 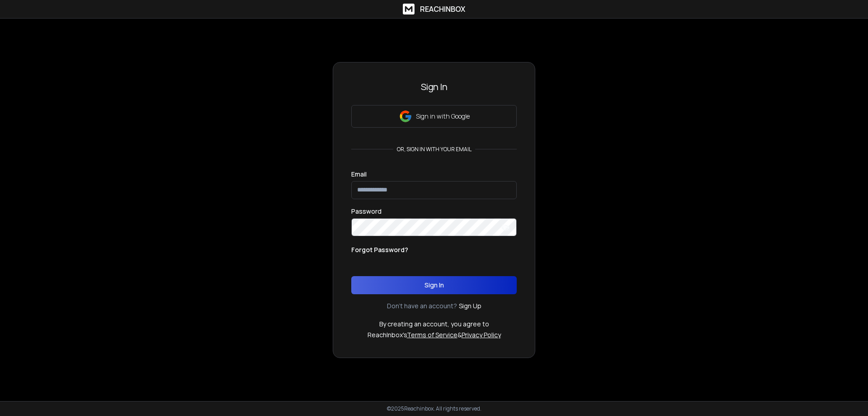 What do you see at coordinates (434, 335) in the screenshot?
I see `p: ReachInbox's &` at bounding box center [434, 335].